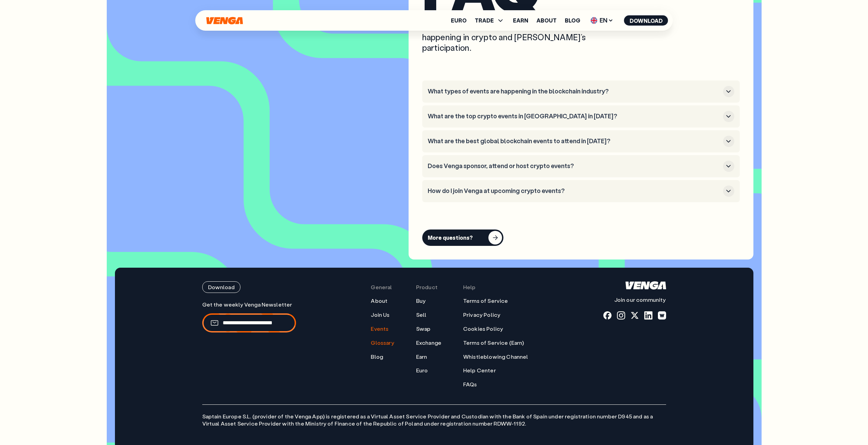 The image size is (868, 445). What do you see at coordinates (434, 416) in the screenshot?
I see `p: Saptain Europe S.L. (provider of the Venga App) is registered as a Virtual Asset Service Provider...` at bounding box center [434, 416].